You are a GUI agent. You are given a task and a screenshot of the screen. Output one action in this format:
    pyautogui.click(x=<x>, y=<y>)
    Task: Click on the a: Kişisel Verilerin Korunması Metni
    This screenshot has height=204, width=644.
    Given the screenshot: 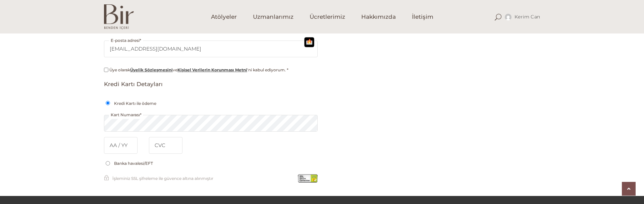 What is the action you would take?
    pyautogui.click(x=212, y=70)
    